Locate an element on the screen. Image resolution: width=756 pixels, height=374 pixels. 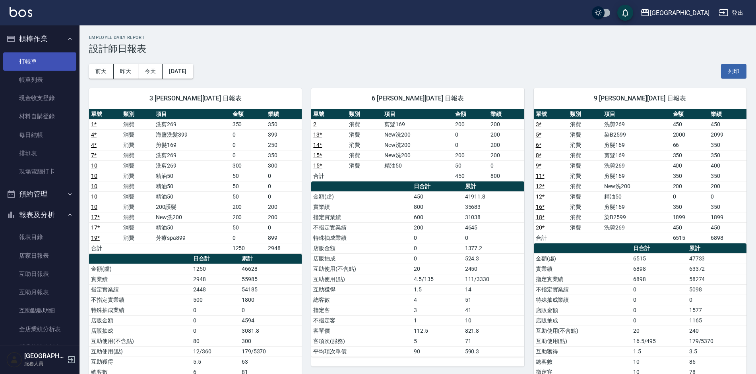
td: 2948 is located at coordinates (284, 248).